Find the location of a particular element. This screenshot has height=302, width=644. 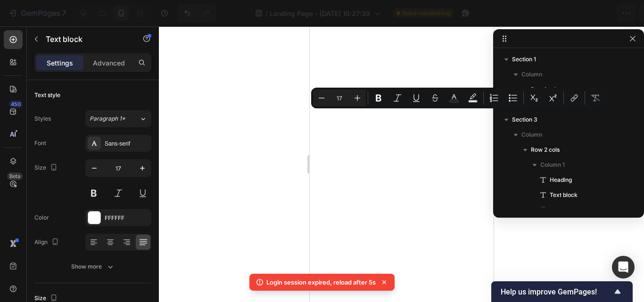

span: Image is located at coordinates (557, 210).